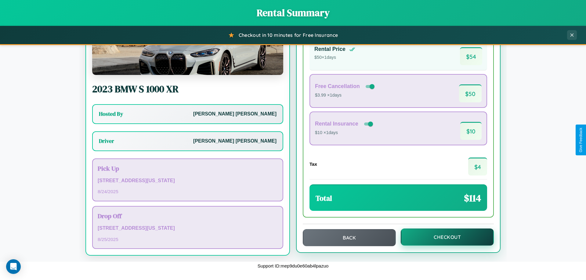  What do you see at coordinates (111, 114) in the screenshot?
I see `h3: Hosted By` at bounding box center [111, 114].